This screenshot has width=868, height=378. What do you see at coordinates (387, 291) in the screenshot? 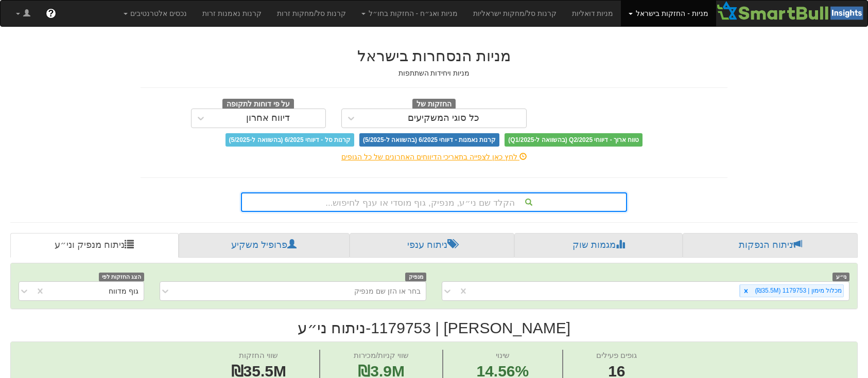
I see `div: בחר או הזן שם מנפיק` at bounding box center [387, 291].